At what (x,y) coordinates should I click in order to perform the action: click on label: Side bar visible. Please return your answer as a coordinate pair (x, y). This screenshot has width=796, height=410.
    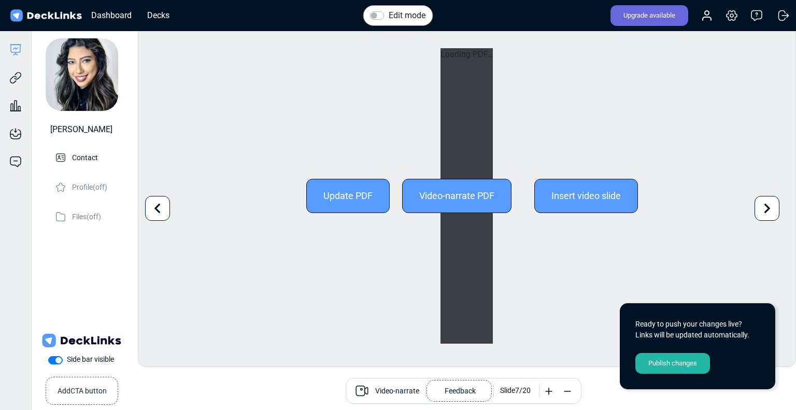
    Looking at the image, I should click on (90, 359).